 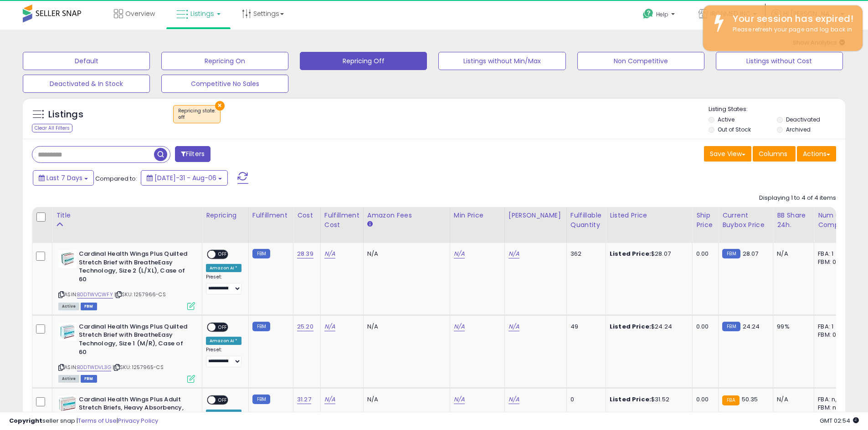 I want to click on button: Actions, so click(x=816, y=154).